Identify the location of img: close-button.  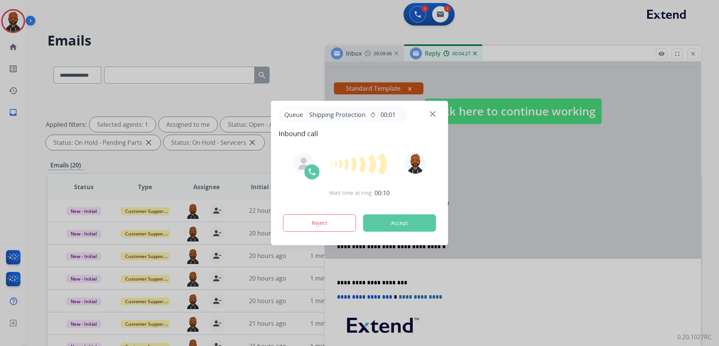
(432, 114).